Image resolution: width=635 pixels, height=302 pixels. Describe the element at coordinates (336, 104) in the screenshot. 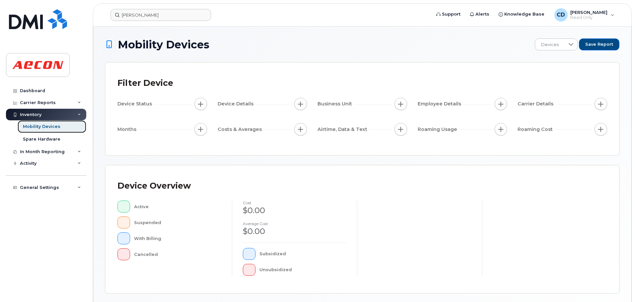

I see `span: Business Unit` at that location.